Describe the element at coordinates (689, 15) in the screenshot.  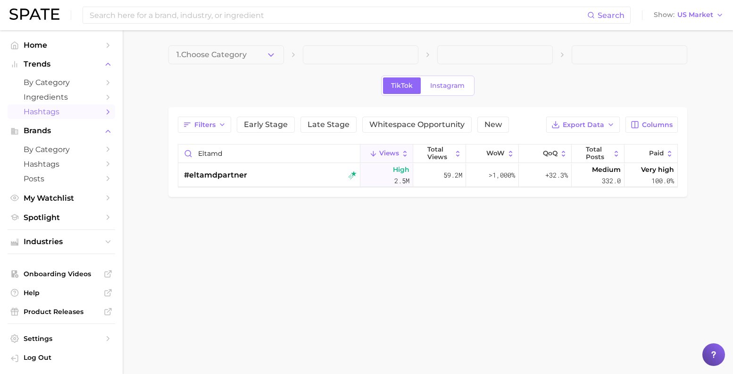
I see `button: ShowUS Market` at that location.